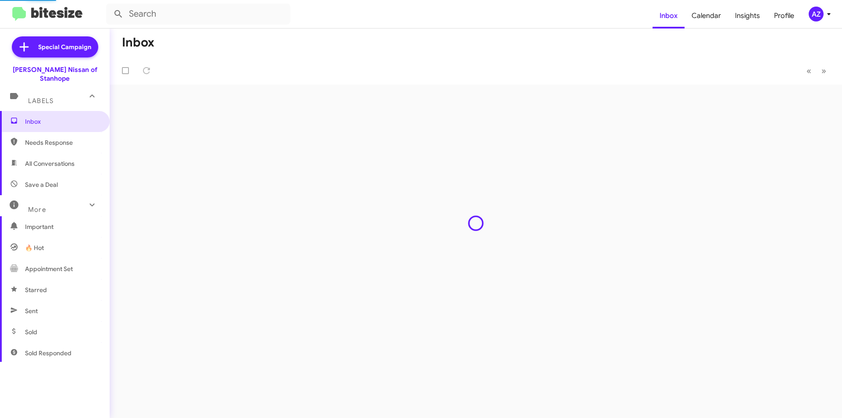 This screenshot has height=418, width=842. Describe the element at coordinates (706, 16) in the screenshot. I see `a: Calendar` at that location.